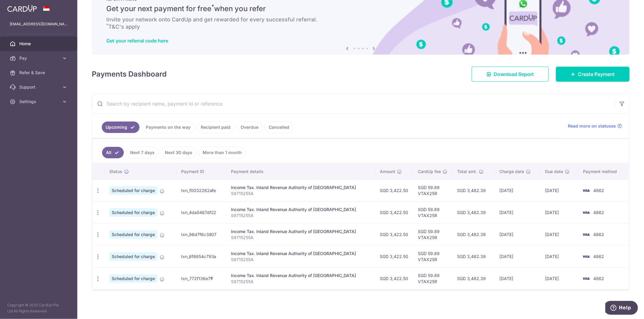 The width and height of the screenshot is (644, 319). What do you see at coordinates (361, 9) in the screenshot?
I see `h5: Get your next payment for free when you refer` at bounding box center [361, 9].